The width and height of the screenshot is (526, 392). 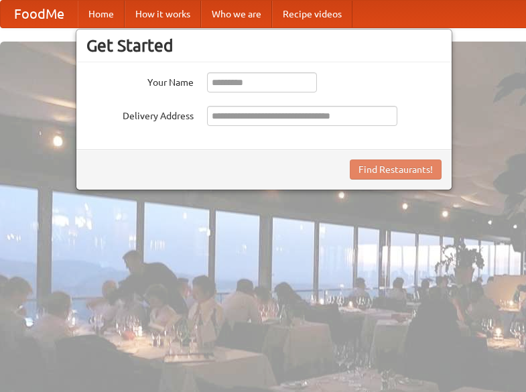 What do you see at coordinates (396, 170) in the screenshot?
I see `button: Find Restaurants!` at bounding box center [396, 170].